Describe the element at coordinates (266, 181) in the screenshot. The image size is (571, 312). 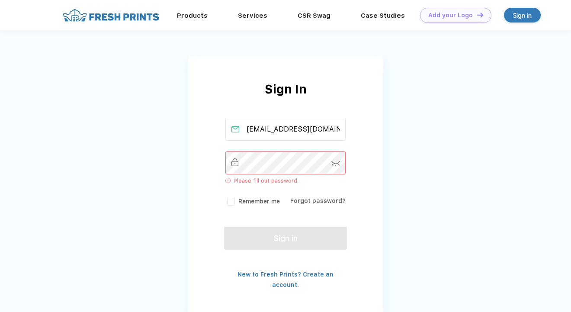
I see `span: Please fill out password.` at that location.